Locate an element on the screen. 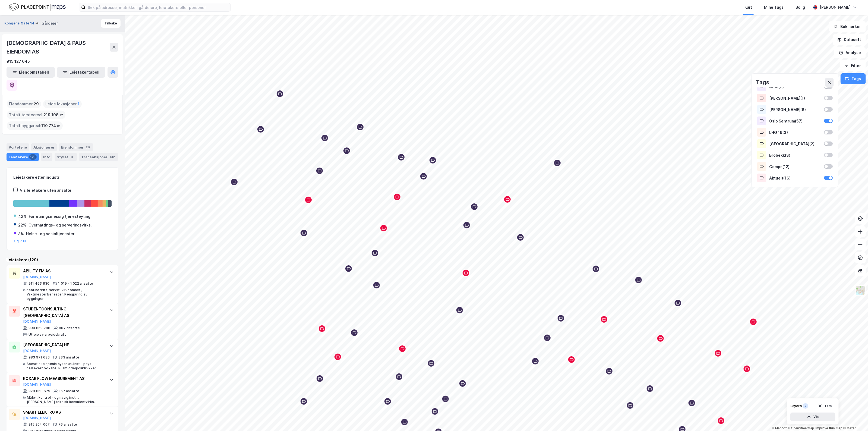 The image size is (868, 431). div: SMART ELEKTRO AS is located at coordinates (63, 412).